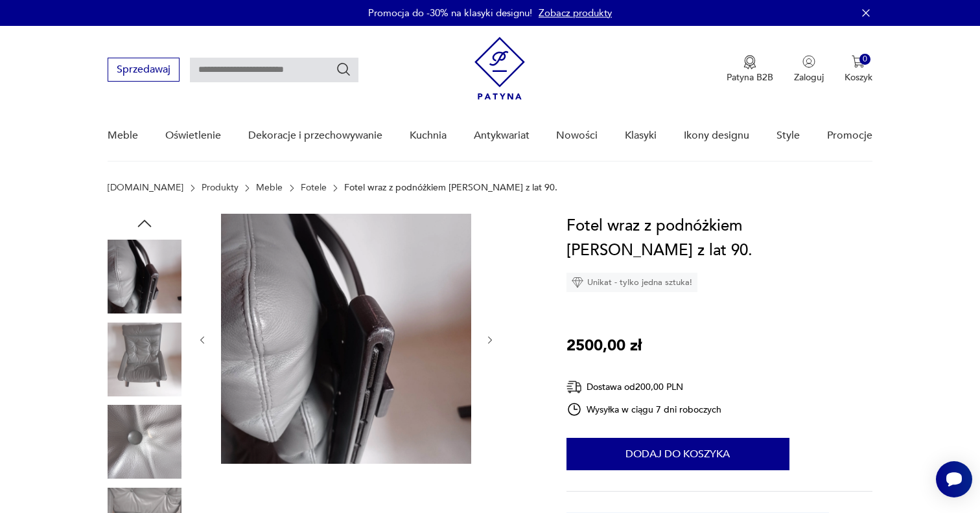 The width and height of the screenshot is (980, 513). I want to click on img: Ikona koszyka, so click(858, 62).